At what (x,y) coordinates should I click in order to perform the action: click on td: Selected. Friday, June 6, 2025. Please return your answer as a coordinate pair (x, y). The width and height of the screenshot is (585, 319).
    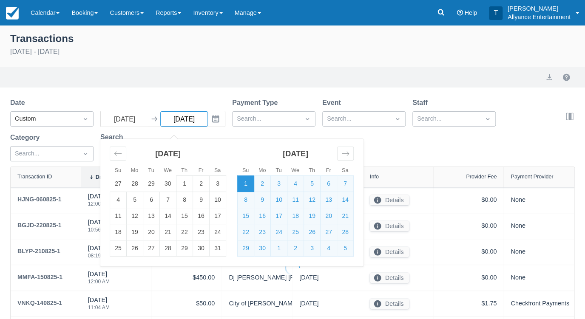
    Looking at the image, I should click on (329, 184).